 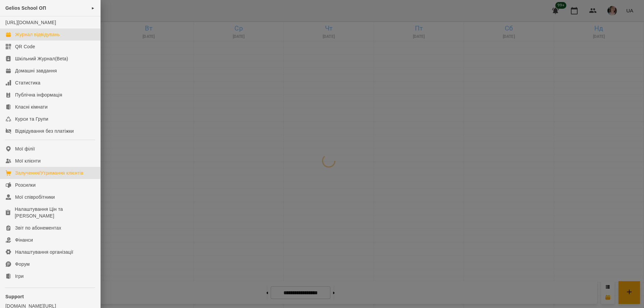 I want to click on div: Класні кімнати, so click(x=31, y=107).